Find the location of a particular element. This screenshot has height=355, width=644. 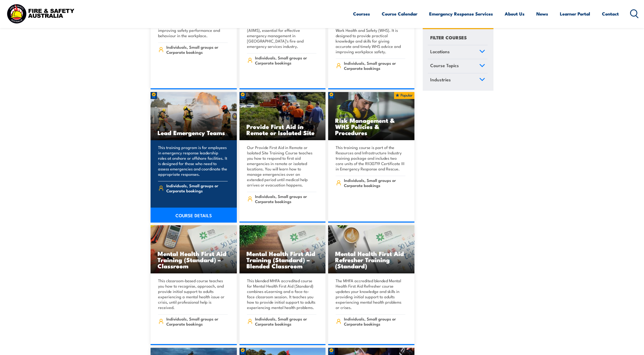

span: Locations is located at coordinates (440, 51).